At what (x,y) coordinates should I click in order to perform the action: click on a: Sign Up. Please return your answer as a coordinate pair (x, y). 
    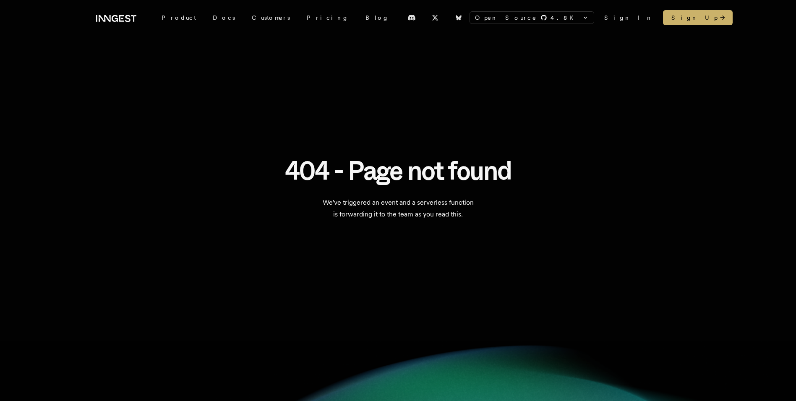
    Looking at the image, I should click on (698, 18).